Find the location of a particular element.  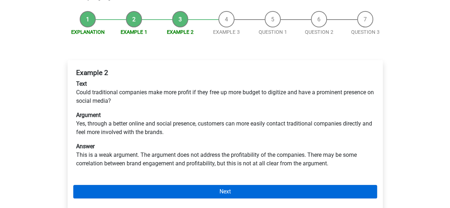

a: Question 1 is located at coordinates (273, 32).